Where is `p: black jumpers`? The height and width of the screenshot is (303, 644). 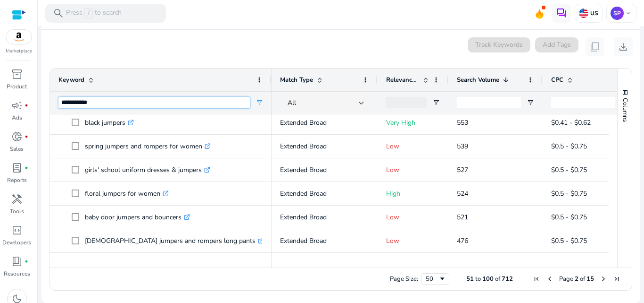 p: black jumpers is located at coordinates (109, 122).